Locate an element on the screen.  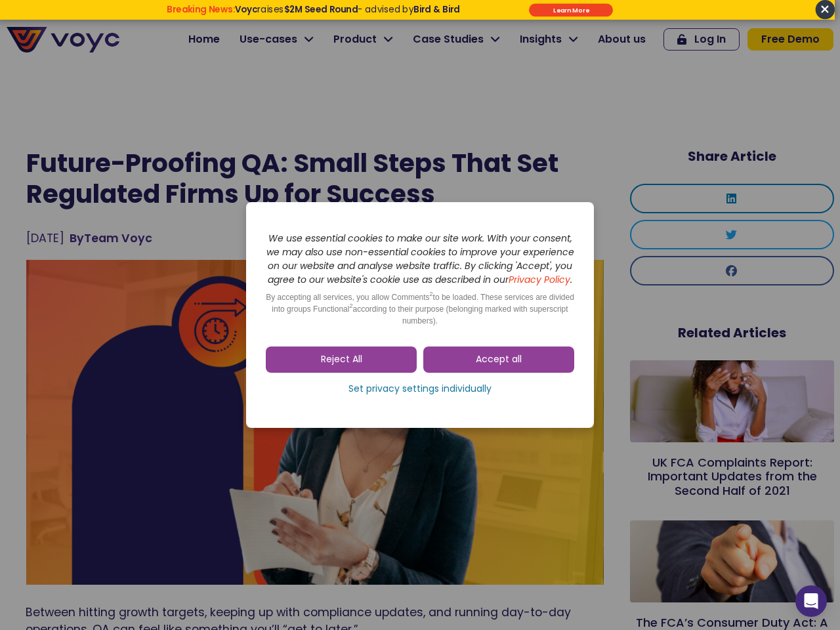
a: Reject All is located at coordinates (341, 360).